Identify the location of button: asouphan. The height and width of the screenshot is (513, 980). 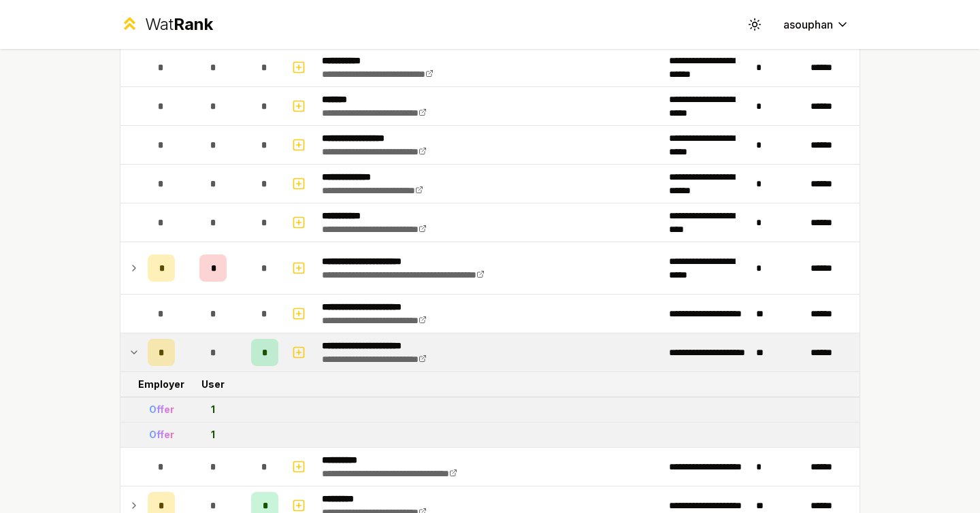
(816, 24).